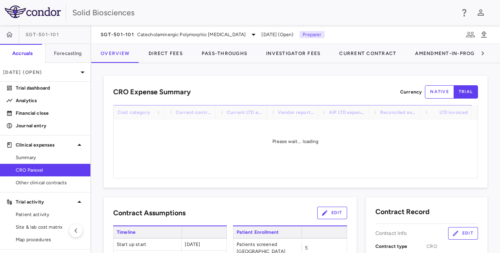 The height and width of the screenshot is (253, 500). What do you see at coordinates (50, 240) in the screenshot?
I see `span: Map procedures` at bounding box center [50, 240].